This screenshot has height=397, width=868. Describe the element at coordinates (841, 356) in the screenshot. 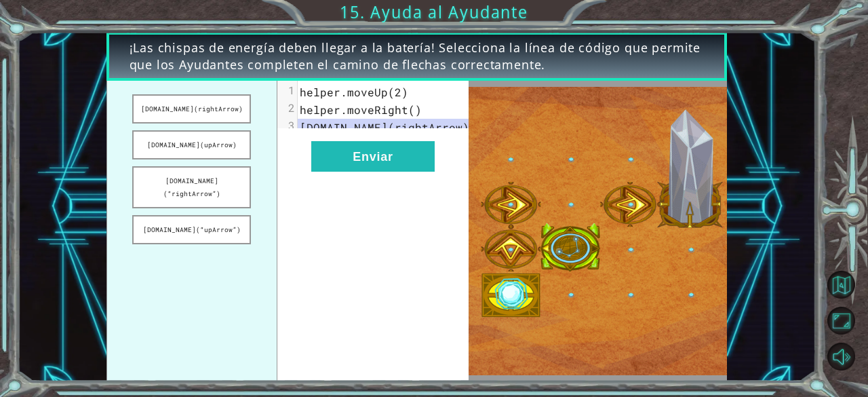

I see `button: Sonido apagado` at that location.